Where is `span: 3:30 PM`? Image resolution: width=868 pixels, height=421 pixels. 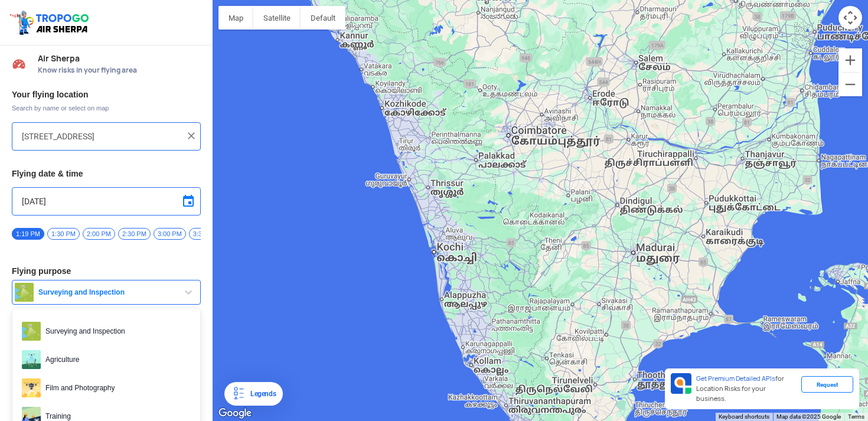
span: 3:30 PM is located at coordinates (205, 234).